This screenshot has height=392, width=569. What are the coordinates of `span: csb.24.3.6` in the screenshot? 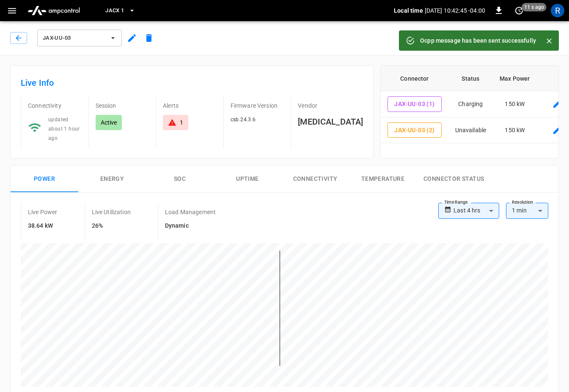 It's located at (243, 120).